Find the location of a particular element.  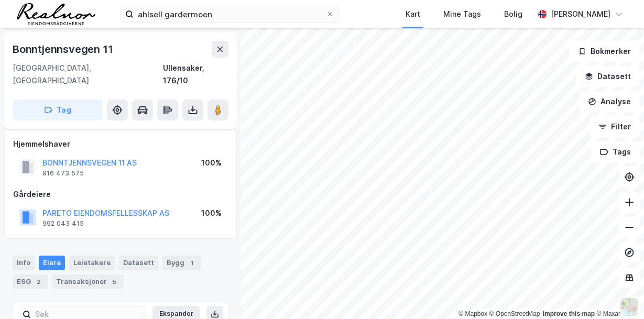

button: Datasett is located at coordinates (608, 76).